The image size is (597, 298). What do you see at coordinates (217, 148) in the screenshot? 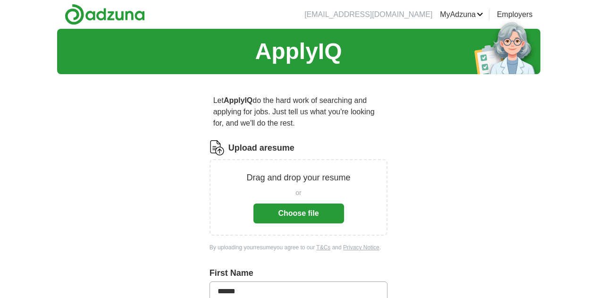
I see `img: CV Icon` at bounding box center [217, 148].